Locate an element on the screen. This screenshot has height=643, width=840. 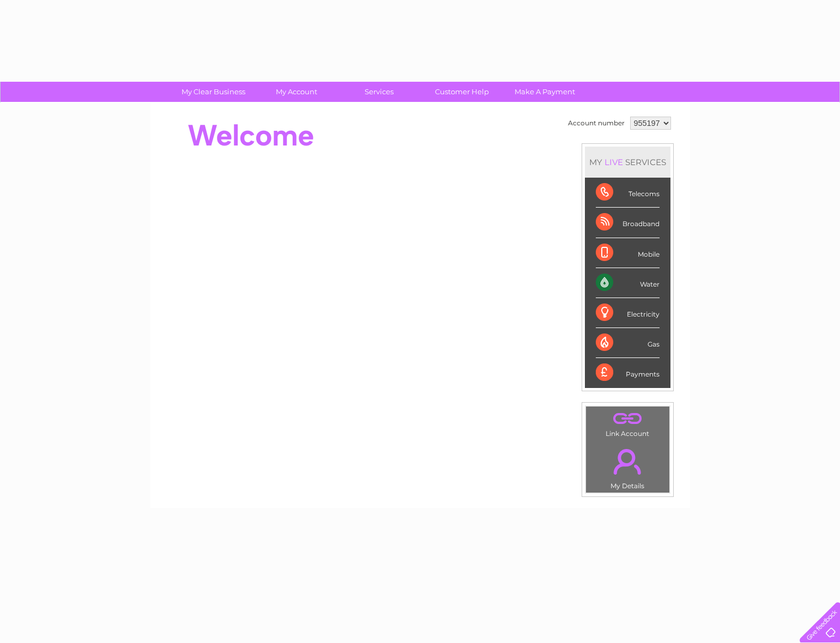
div: Water is located at coordinates (627, 283).